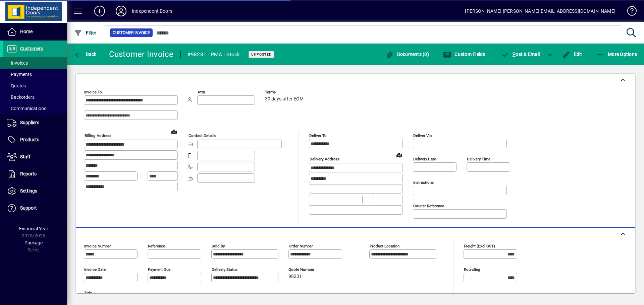 Image resolution: width=644 pixels, height=305 pixels. Describe the element at coordinates (85, 33) in the screenshot. I see `button: Filter` at that location.